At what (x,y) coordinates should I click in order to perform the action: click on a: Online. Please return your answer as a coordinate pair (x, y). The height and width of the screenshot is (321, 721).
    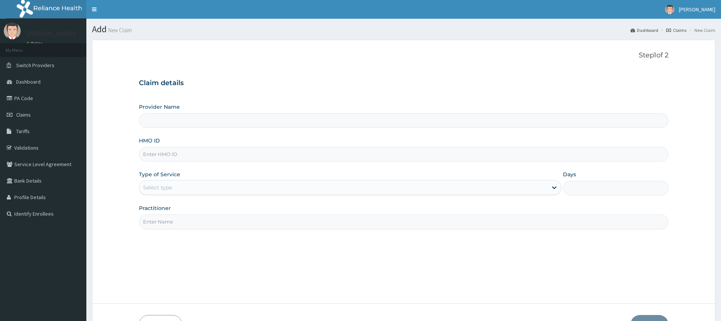
    Looking at the image, I should click on (35, 44).